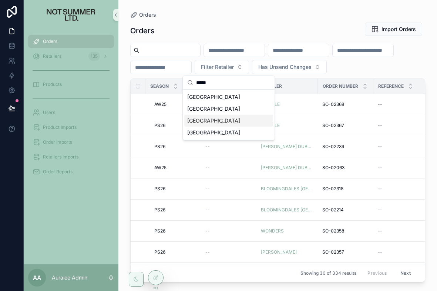 The image size is (437, 291). Describe the element at coordinates (333, 147) in the screenshot. I see `span: SO-02239` at that location.